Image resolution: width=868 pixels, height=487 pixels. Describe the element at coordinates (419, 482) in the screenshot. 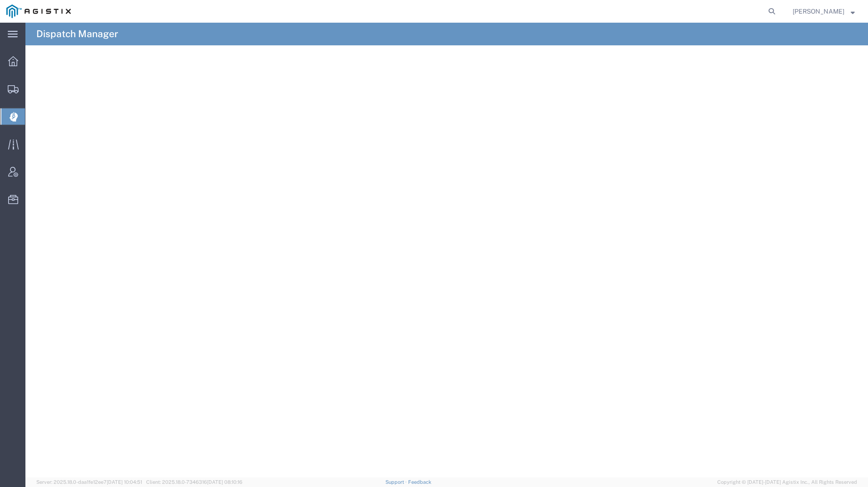

I see `a: Feedback` at that location.